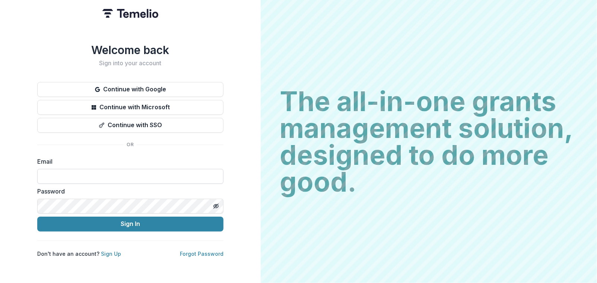  Describe the element at coordinates (128, 191) in the screenshot. I see `label: Password` at that location.